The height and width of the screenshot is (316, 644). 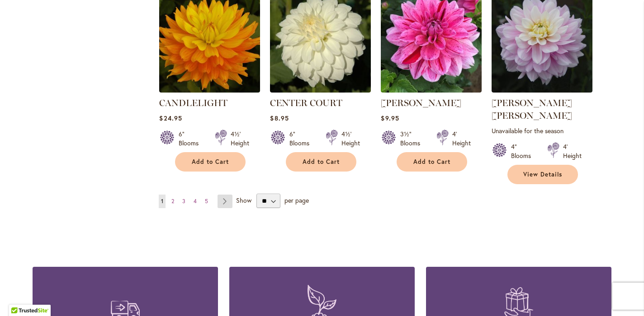 I want to click on span: 1, so click(x=162, y=201).